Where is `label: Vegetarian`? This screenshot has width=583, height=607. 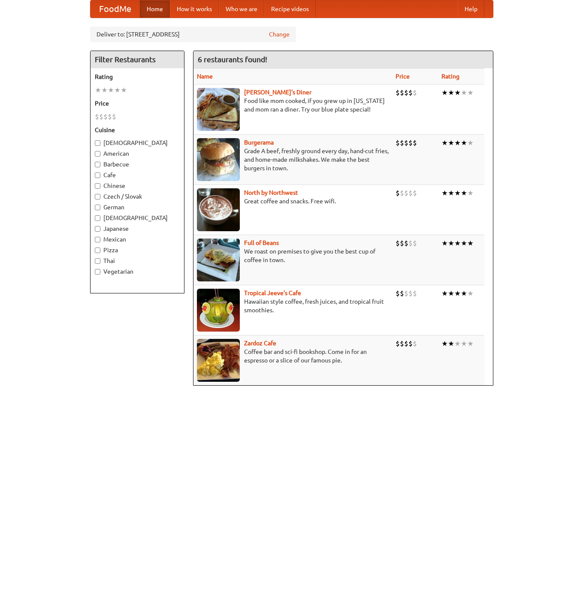 label: Vegetarian is located at coordinates (137, 271).